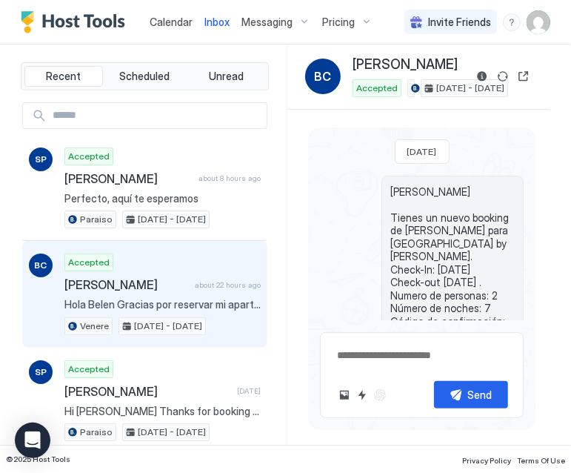 This screenshot has width=571, height=473. Describe the element at coordinates (162, 304) in the screenshot. I see `span: Hola Belen Gracias por reservar mi apartamento, estoy encantada de teneros por aquí. Te estaré es...` at that location.